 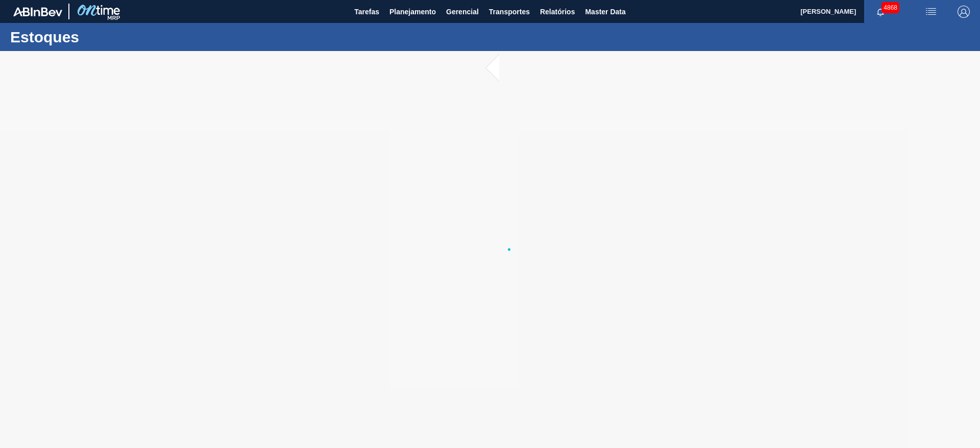 What do you see at coordinates (890, 7) in the screenshot?
I see `span: 4868` at bounding box center [890, 7].